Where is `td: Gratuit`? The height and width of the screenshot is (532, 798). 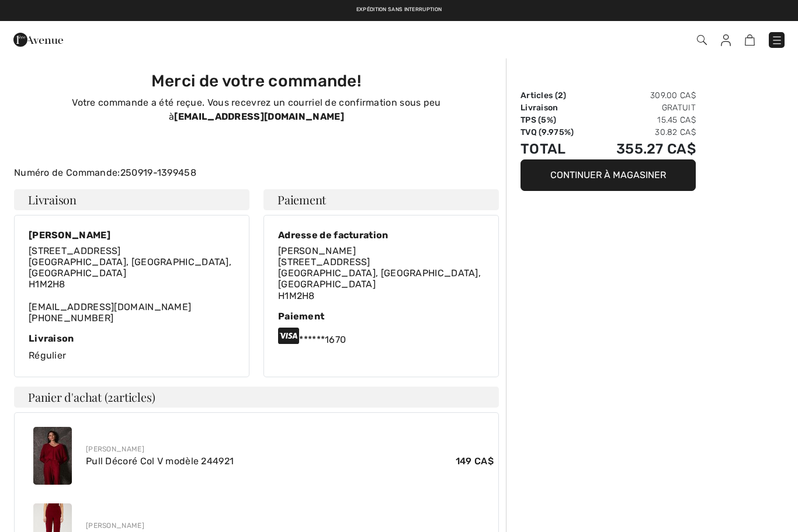 td: Gratuit is located at coordinates (643, 107).